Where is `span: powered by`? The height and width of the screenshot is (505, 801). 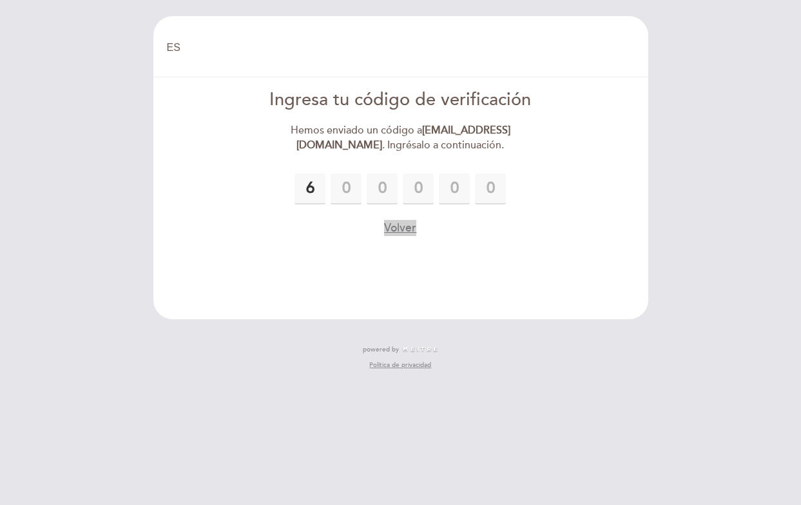
span: powered by is located at coordinates (381, 349).